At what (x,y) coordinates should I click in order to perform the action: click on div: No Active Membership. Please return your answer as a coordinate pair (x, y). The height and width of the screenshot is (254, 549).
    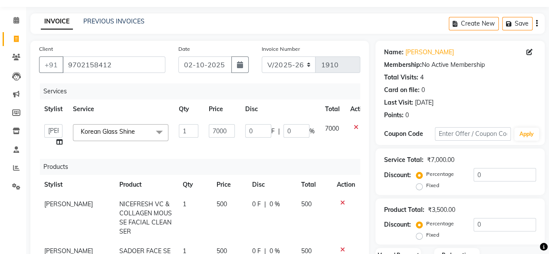
    Looking at the image, I should click on (460, 65).